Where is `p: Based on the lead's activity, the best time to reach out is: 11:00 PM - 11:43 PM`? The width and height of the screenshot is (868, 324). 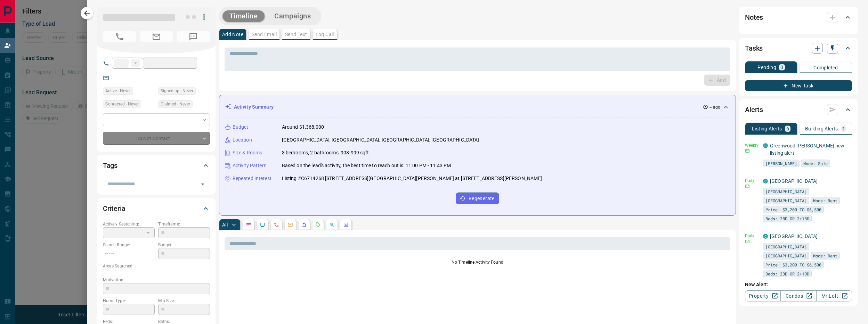
p: Based on the lead's activity, the best time to reach out is: 11:00 PM - 11:43 PM is located at coordinates (366, 165).